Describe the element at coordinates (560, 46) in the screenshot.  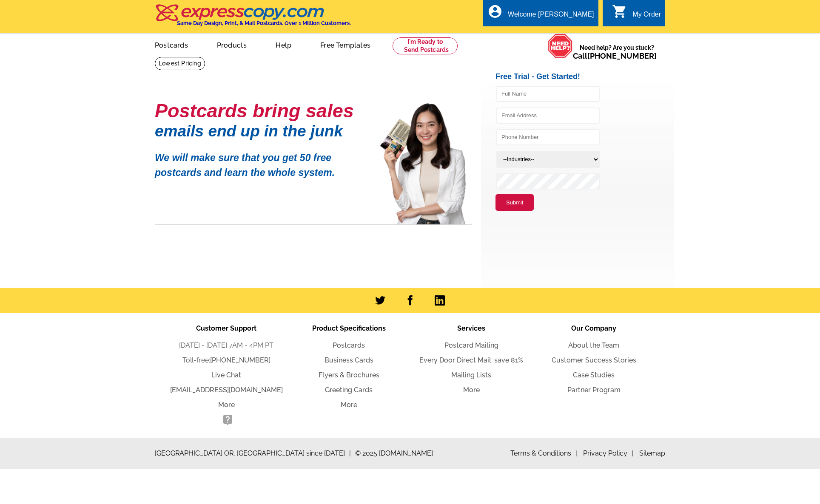
I see `img: help` at that location.